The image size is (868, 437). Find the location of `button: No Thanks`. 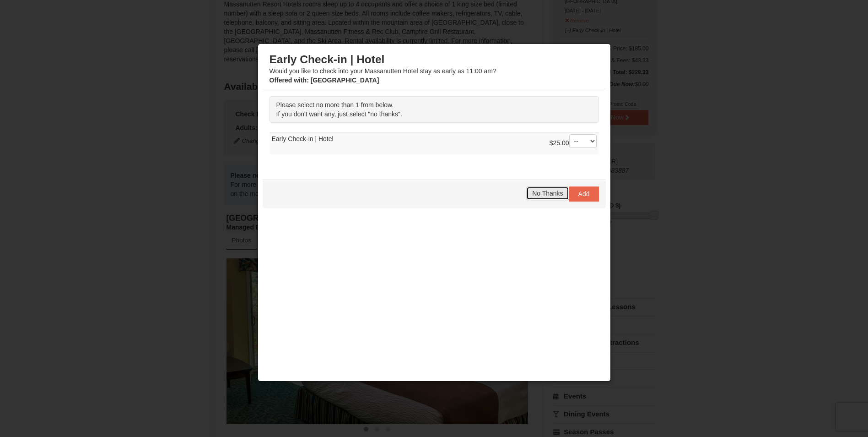

button: No Thanks is located at coordinates (547, 193).